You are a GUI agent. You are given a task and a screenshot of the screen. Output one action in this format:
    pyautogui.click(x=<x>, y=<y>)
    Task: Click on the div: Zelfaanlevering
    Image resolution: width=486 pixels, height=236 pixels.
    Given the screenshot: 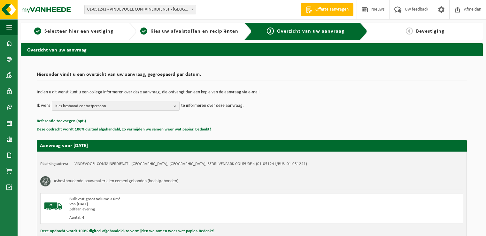 What is the action you would take?
    pyautogui.click(x=173, y=209)
    